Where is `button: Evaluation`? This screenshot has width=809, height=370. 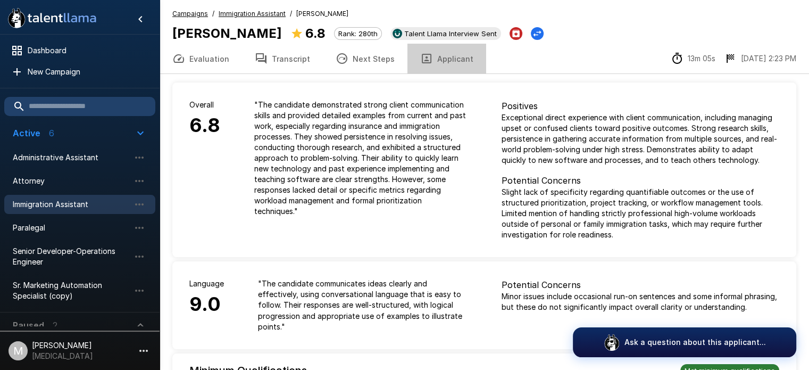
button: Evaluation is located at coordinates (200, 58).